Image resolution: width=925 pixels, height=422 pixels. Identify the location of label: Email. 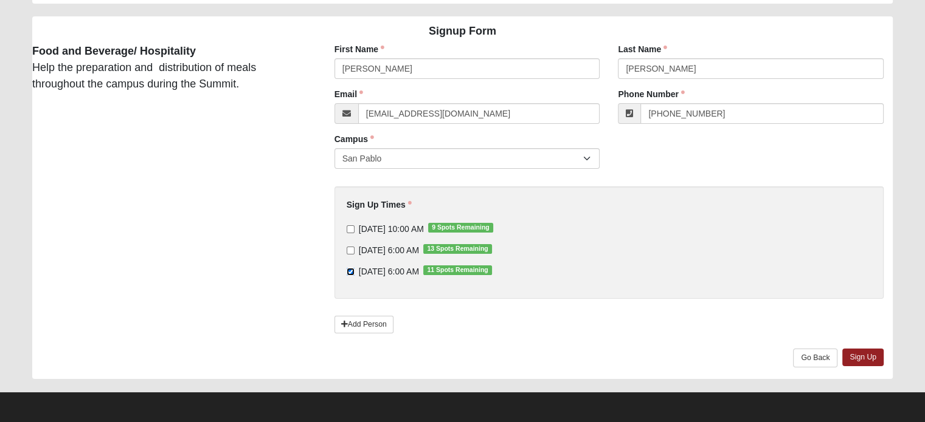
(348, 94).